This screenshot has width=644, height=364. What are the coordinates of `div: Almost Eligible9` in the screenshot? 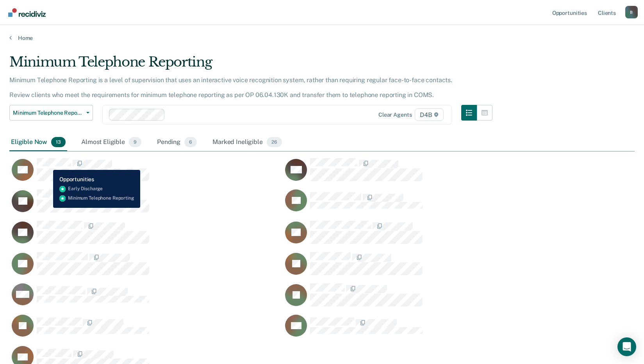 It's located at (111, 142).